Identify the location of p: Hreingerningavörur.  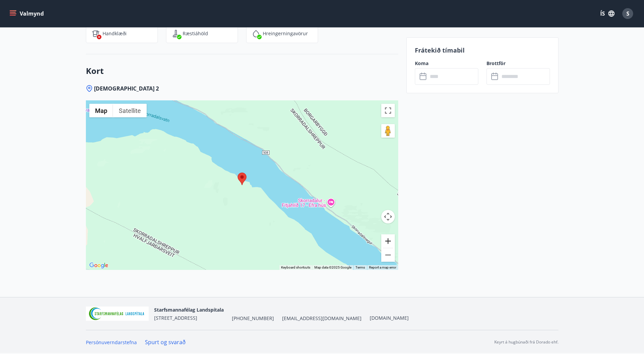
(285, 33).